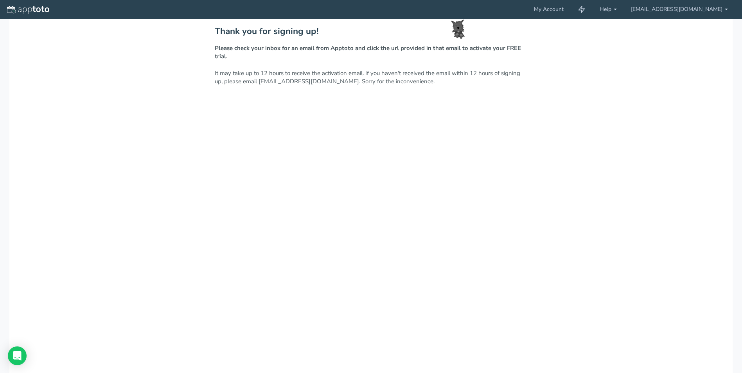  Describe the element at coordinates (368, 52) in the screenshot. I see `strong: Please check your inbox for an email from Apptoto and click the url provided in that email to act...` at that location.